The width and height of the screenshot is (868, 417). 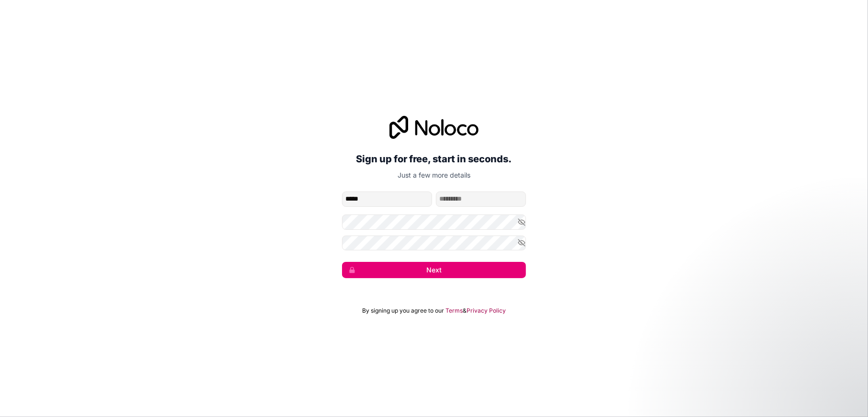 I want to click on input: Password, so click(x=434, y=222).